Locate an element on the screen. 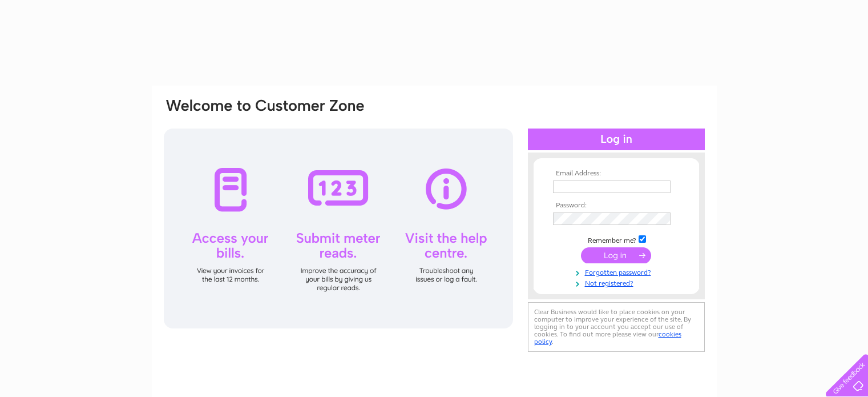 This screenshot has height=397, width=868. a: cookies policy is located at coordinates (608, 338).